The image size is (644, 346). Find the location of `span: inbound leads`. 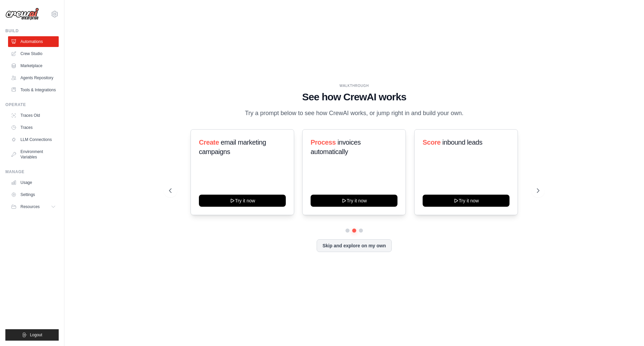

span: inbound leads is located at coordinates (462, 142).